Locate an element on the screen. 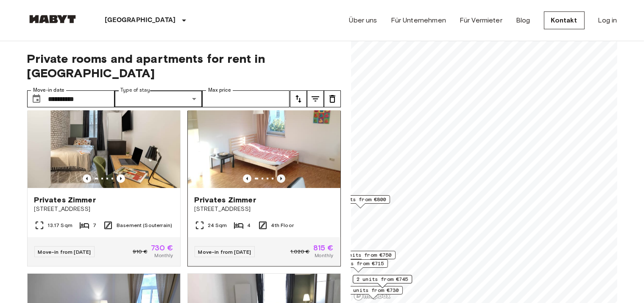 This screenshot has height=303, width=644. img: Marketing picture of unit DE-02-004-006-03HF is located at coordinates (104, 137).